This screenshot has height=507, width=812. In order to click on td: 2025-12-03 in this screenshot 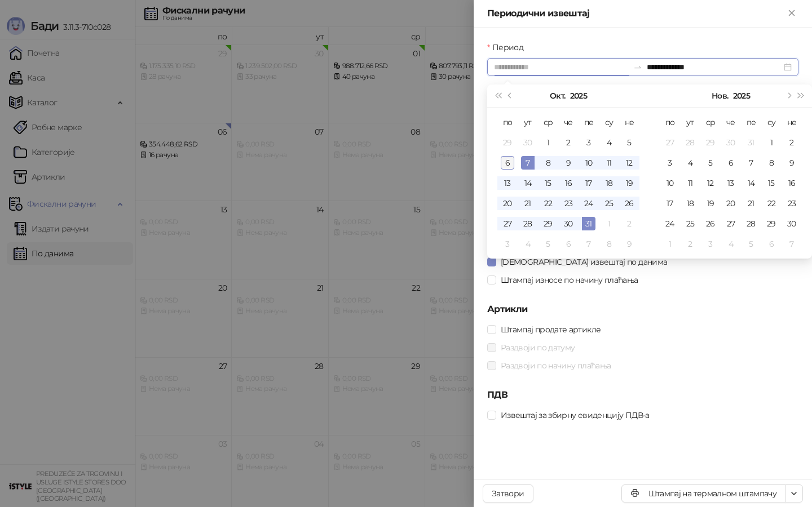, I will do `click(710, 244)`.